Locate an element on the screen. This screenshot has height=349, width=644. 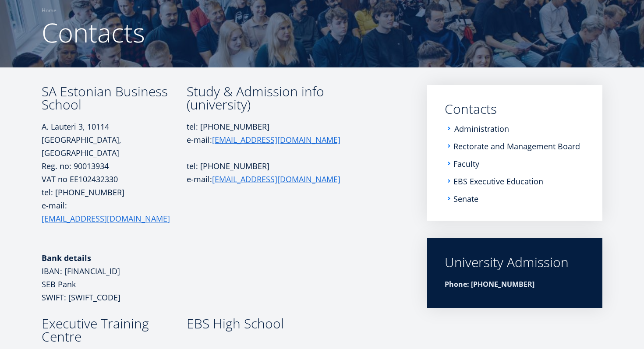
a: Senate is located at coordinates (466, 199).